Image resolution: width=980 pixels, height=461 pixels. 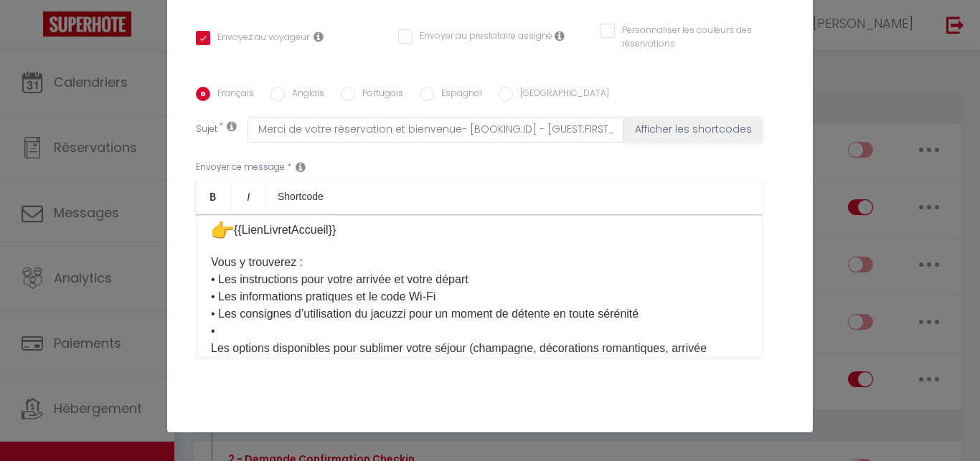 What do you see at coordinates (33, 27) in the screenshot?
I see `button: Ouvrir le widget de chat LiveChat` at bounding box center [33, 27].